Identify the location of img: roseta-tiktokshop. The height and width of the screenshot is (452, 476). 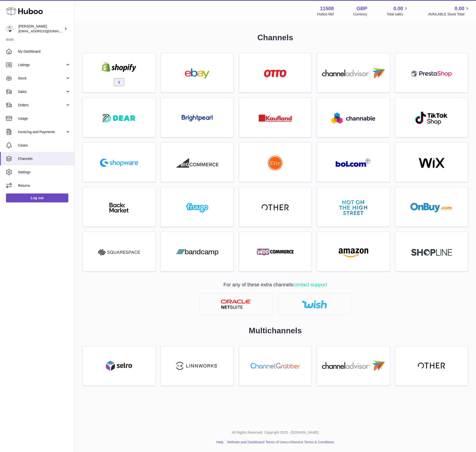
(431, 118).